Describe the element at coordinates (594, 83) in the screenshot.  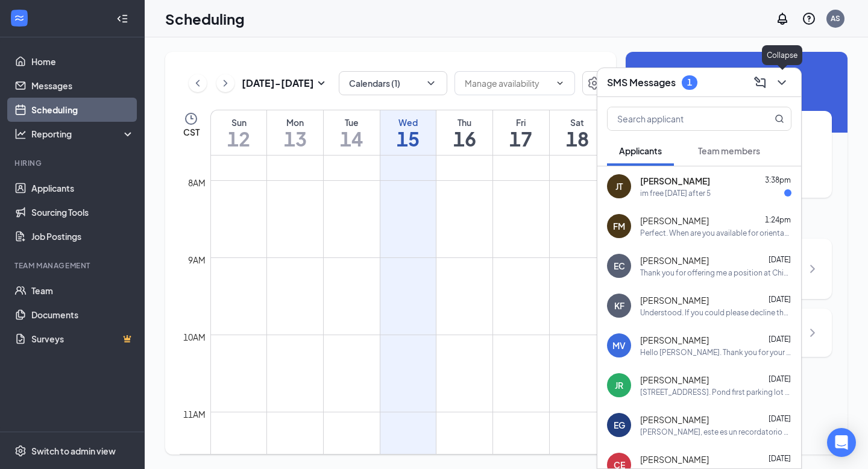
I see `button: Settings` at that location.